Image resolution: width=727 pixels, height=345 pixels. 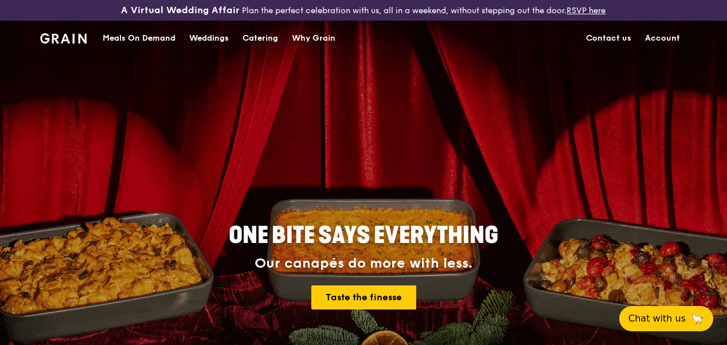 What do you see at coordinates (363, 235) in the screenshot?
I see `span: ONE BITE SAYS EVERYTHING` at bounding box center [363, 235].